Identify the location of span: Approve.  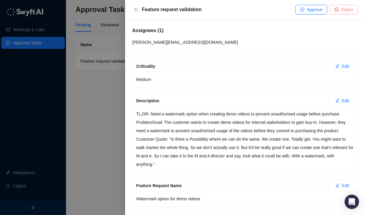
(315, 10).